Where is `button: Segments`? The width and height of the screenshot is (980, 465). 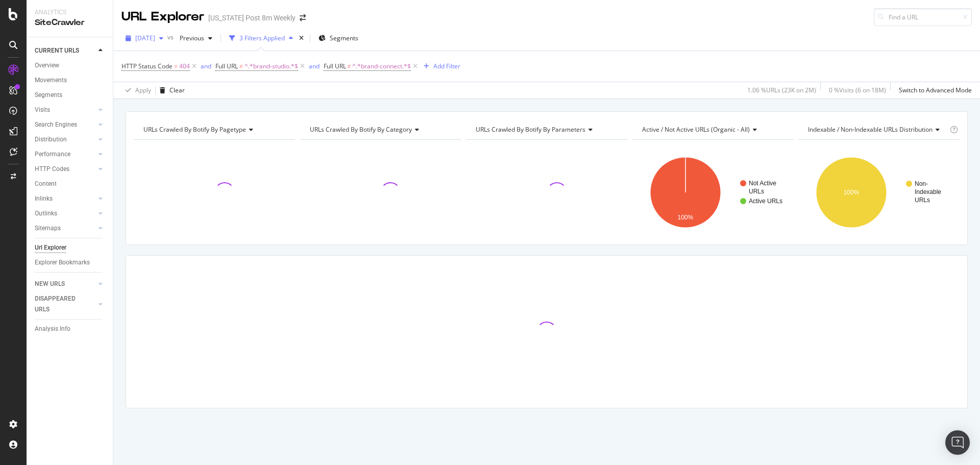
button: Segments is located at coordinates (338, 38).